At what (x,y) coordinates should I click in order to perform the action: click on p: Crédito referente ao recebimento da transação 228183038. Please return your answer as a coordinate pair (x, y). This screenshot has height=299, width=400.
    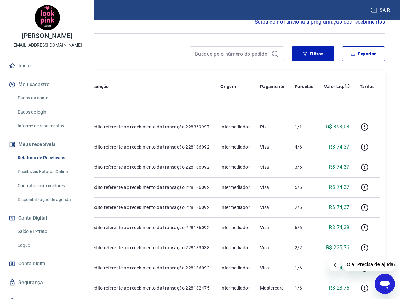
    Looking at the image, I should click on (149, 248).